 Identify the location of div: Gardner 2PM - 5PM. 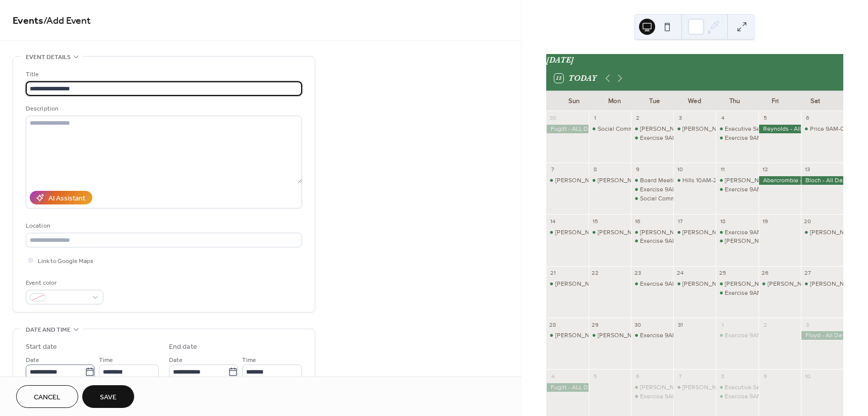
(567, 180).